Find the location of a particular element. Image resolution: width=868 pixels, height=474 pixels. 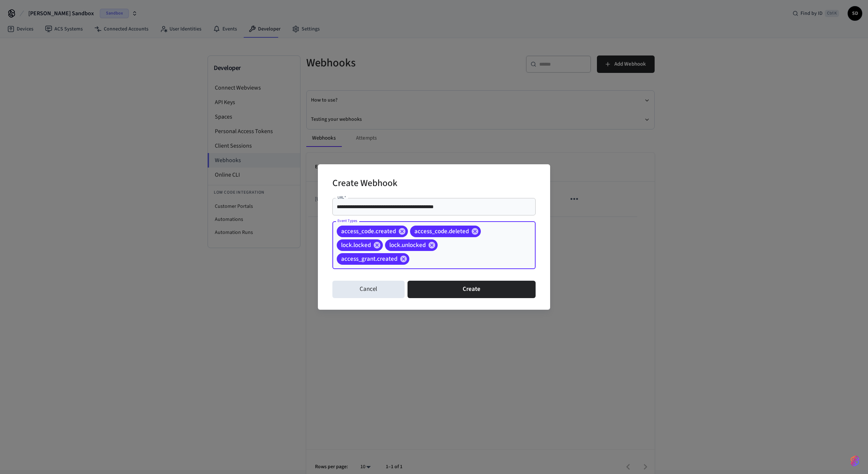

div: access_code.created is located at coordinates (372, 231).